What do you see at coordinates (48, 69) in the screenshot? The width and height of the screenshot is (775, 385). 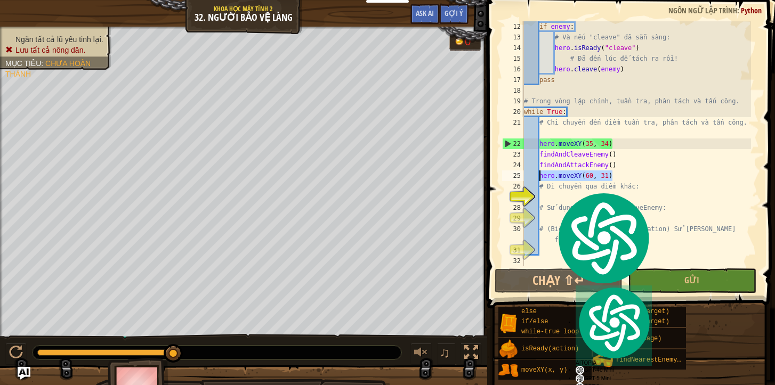 I see `span: Chưa hoàn thành` at bounding box center [48, 69].